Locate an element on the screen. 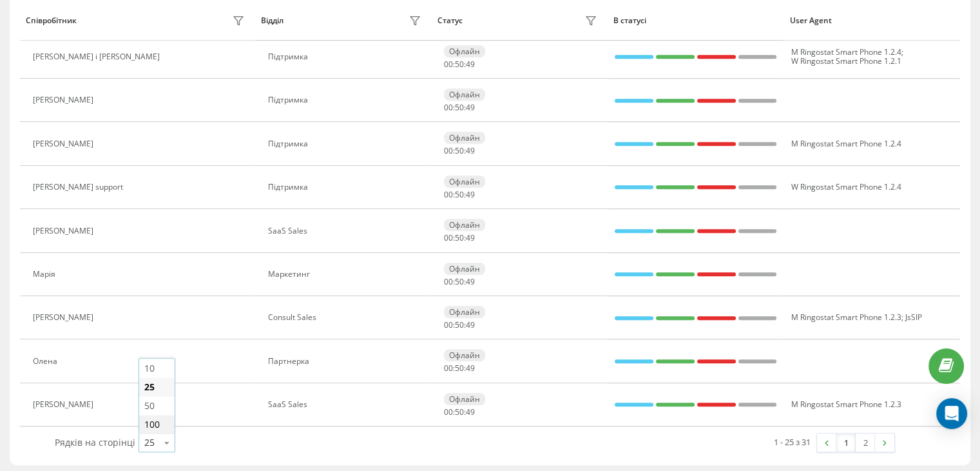  a: 1 is located at coordinates (846, 442).